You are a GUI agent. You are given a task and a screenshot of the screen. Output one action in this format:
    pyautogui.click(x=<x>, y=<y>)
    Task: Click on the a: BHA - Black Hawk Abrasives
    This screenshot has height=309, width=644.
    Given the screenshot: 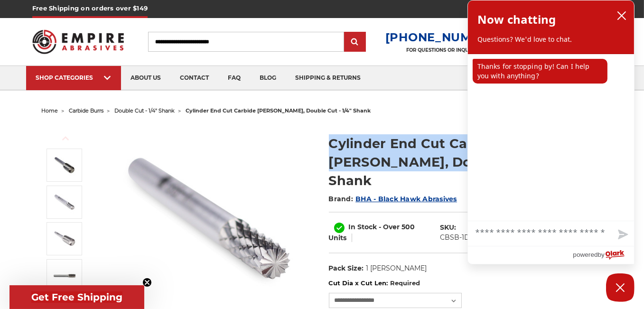 What is the action you would take?
    pyautogui.click(x=406, y=199)
    